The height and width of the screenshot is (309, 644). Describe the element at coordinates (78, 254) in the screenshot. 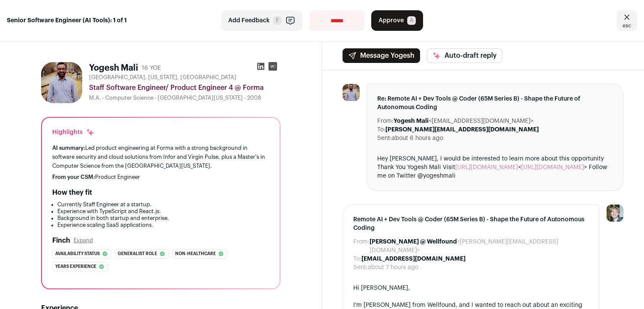

I see `span: Availability status` at that location.